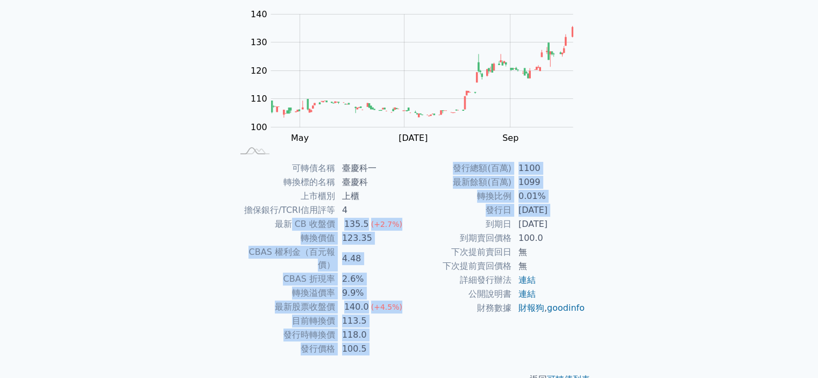  I want to click on td: 1100, so click(548, 168).